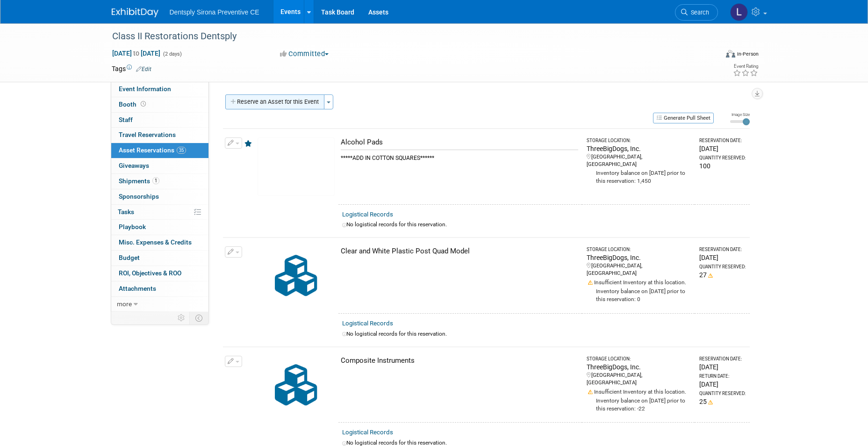  Describe the element at coordinates (160, 289) in the screenshot. I see `a: Attachments` at that location.